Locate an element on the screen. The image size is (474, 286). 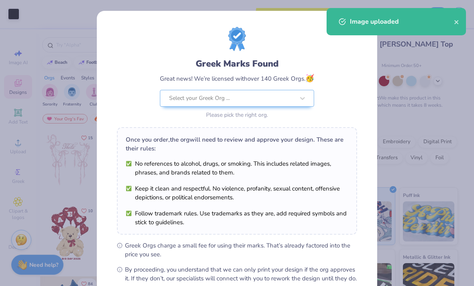
li: Keep it clean and respectful. No violence, profanity, sexual content, offensive depictions, or po... is located at coordinates (237, 193).